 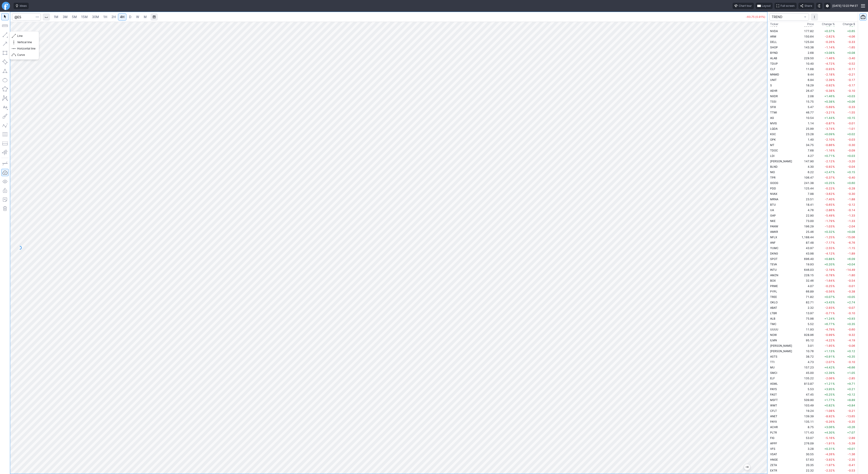 I want to click on span: KGC, so click(x=774, y=134).